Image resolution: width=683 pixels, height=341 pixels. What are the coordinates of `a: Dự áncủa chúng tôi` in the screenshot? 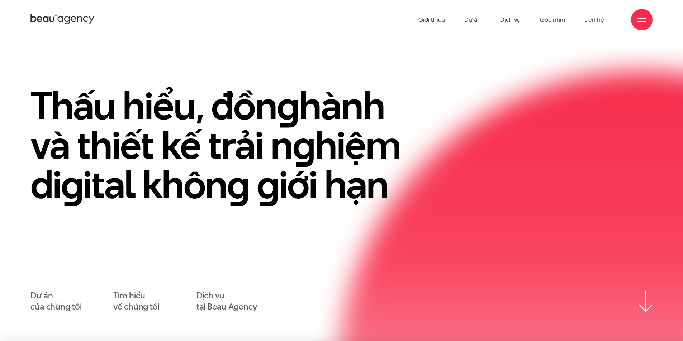 It's located at (56, 302).